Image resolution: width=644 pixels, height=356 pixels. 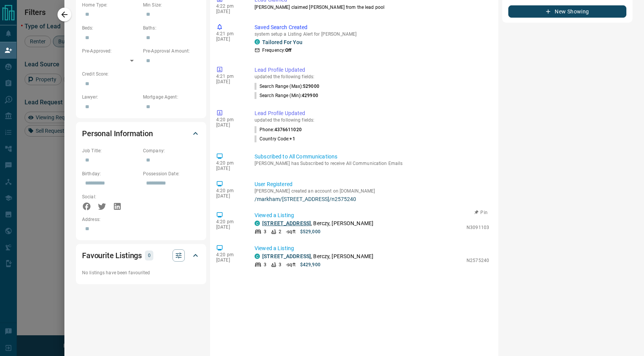 What do you see at coordinates (372, 157) in the screenshot?
I see `p: Subscribed to All Communications` at bounding box center [372, 157].